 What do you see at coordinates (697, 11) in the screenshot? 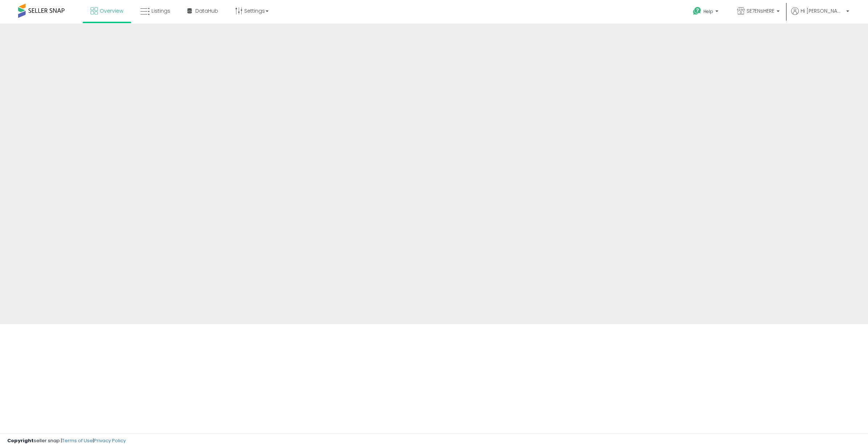
I see `i: Get Help` at bounding box center [697, 11].